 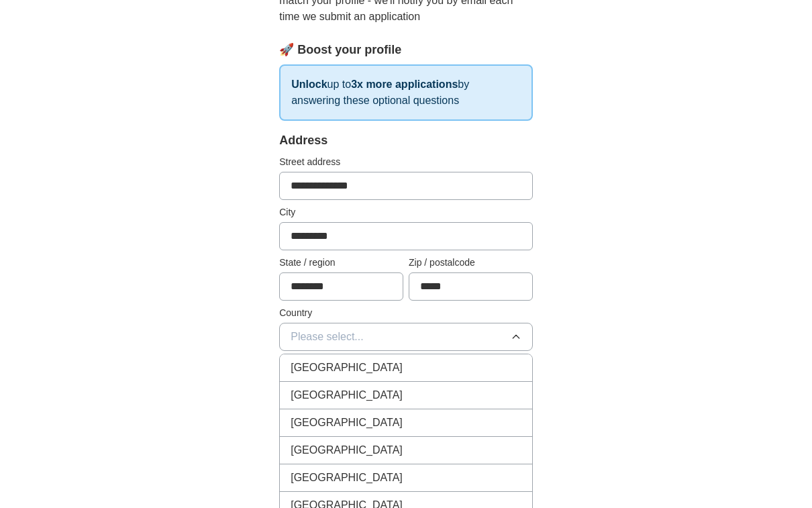 What do you see at coordinates (341, 263) in the screenshot?
I see `label: State / region` at bounding box center [341, 263].